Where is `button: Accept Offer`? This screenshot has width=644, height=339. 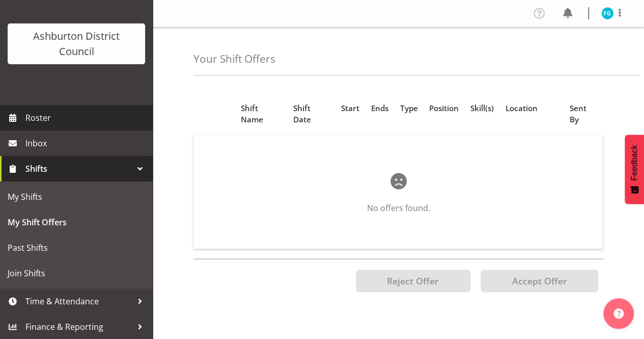 button: Accept Offer is located at coordinates (539, 281).